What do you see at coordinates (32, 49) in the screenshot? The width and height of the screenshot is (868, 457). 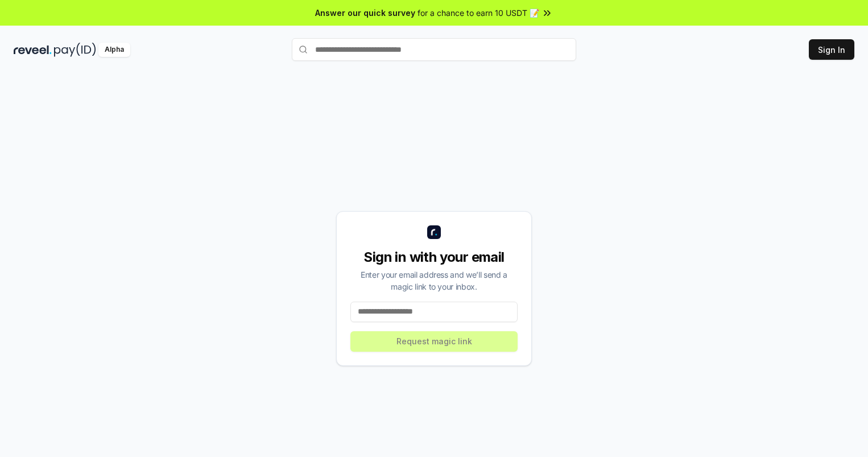 I see `img: reveel_dark` at bounding box center [32, 49].